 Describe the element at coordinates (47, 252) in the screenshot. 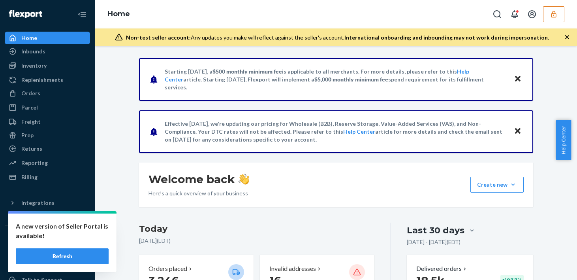

I see `a: Add Fast Tag` at that location.